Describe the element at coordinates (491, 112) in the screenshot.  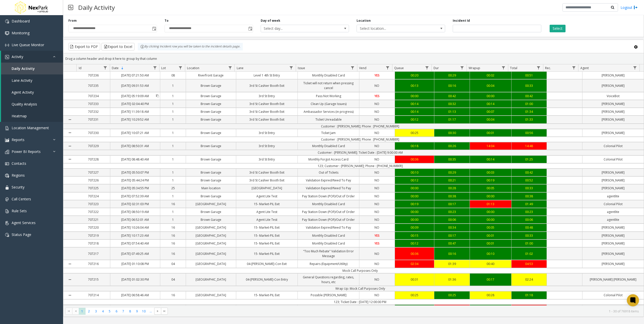
I see `a: 00:07` at that location.